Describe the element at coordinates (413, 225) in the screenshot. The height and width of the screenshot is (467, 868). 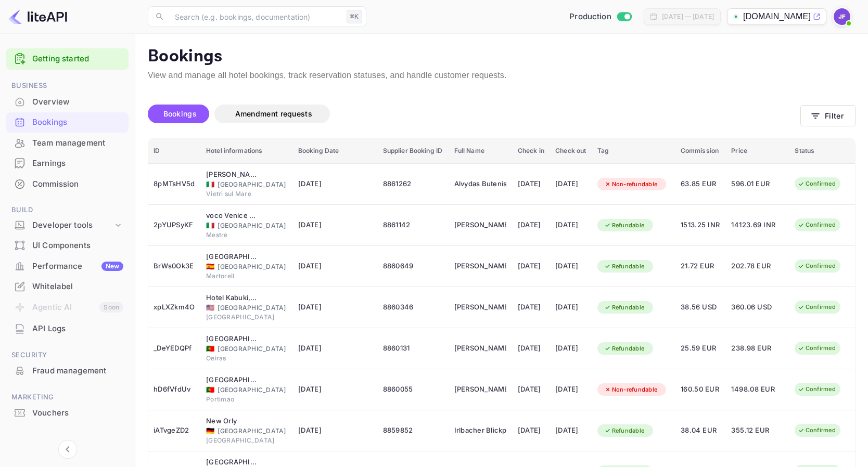
I see `div: 8861142` at that location.